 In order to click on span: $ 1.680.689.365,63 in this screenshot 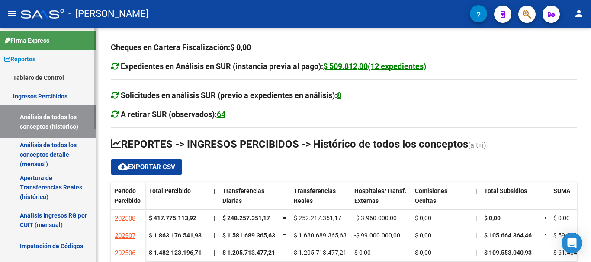, I will do `click(320, 236)`.